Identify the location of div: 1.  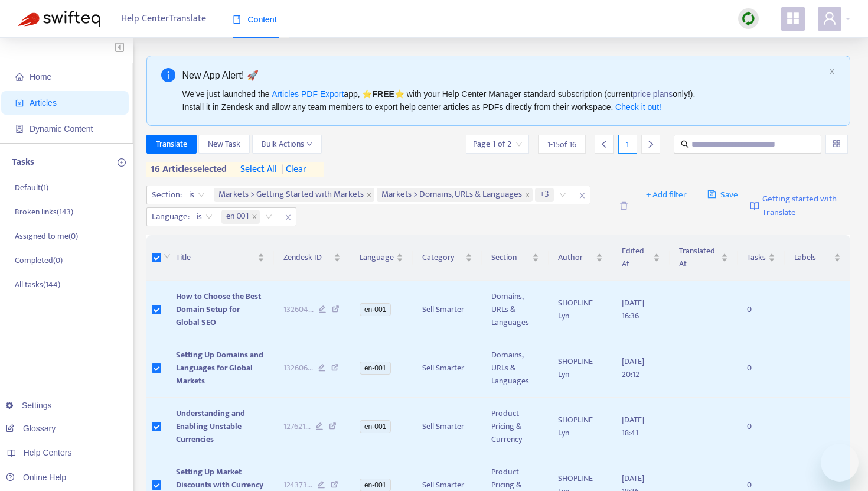
(627, 144).